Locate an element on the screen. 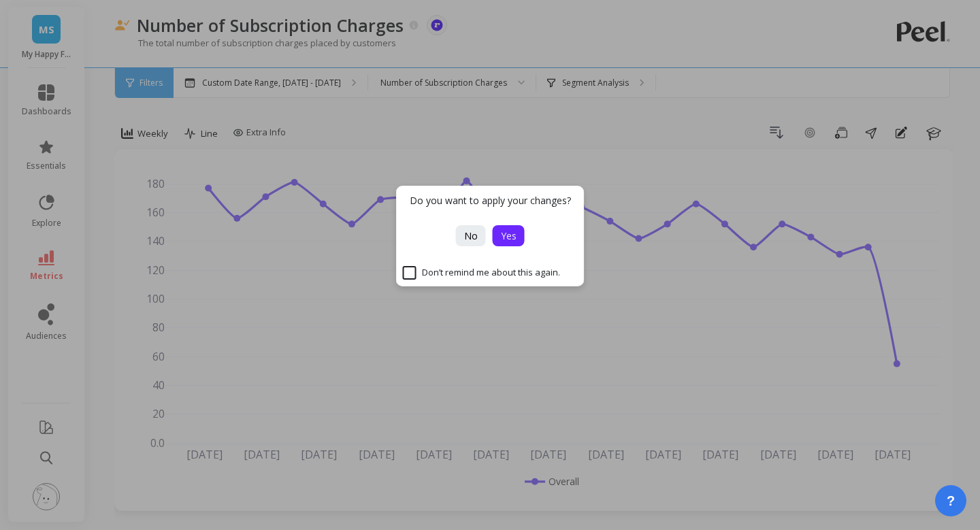 This screenshot has width=980, height=530. span: No is located at coordinates (471, 235).